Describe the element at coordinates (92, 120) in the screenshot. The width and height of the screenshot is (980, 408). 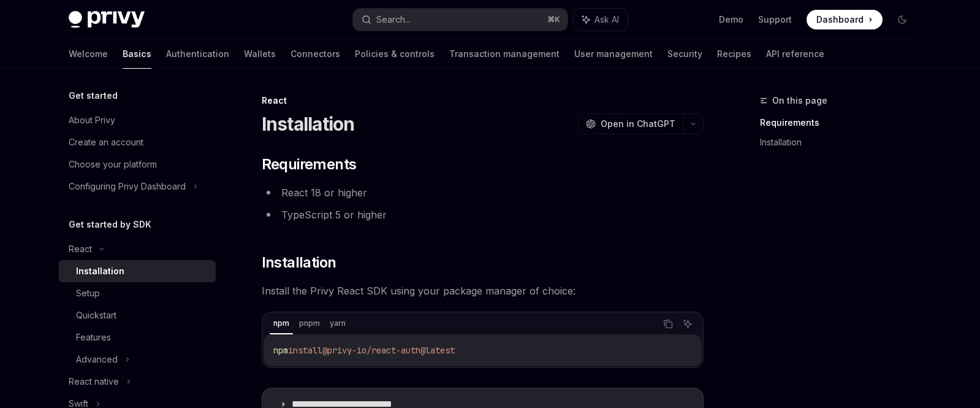
I see `div: About Privy` at that location.